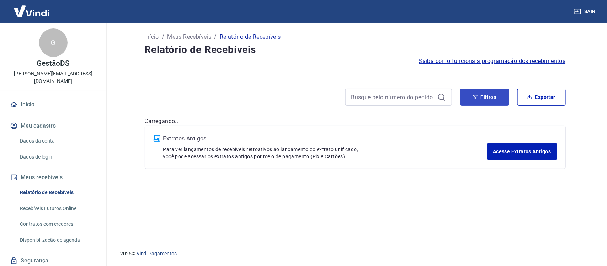 This screenshot has height=266, width=607. Describe the element at coordinates (189, 37) in the screenshot. I see `p: Meus Recebíveis` at that location.